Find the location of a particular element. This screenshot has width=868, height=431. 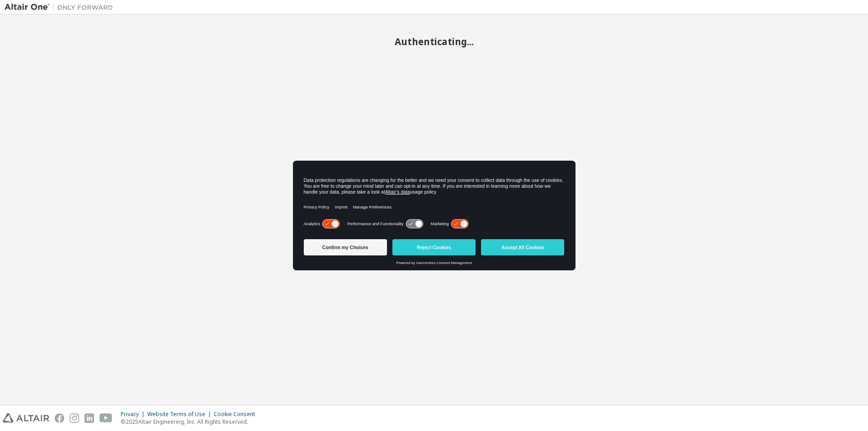

h2: Authenticating... is located at coordinates (434, 42).